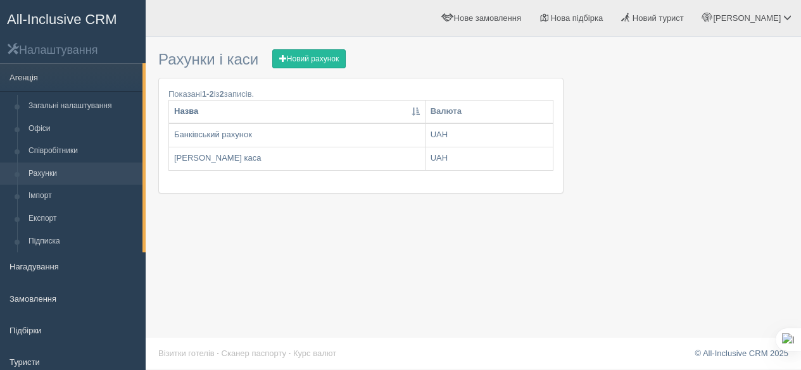 This screenshot has width=801, height=370. Describe the element at coordinates (208, 94) in the screenshot. I see `b: 1-2` at that location.